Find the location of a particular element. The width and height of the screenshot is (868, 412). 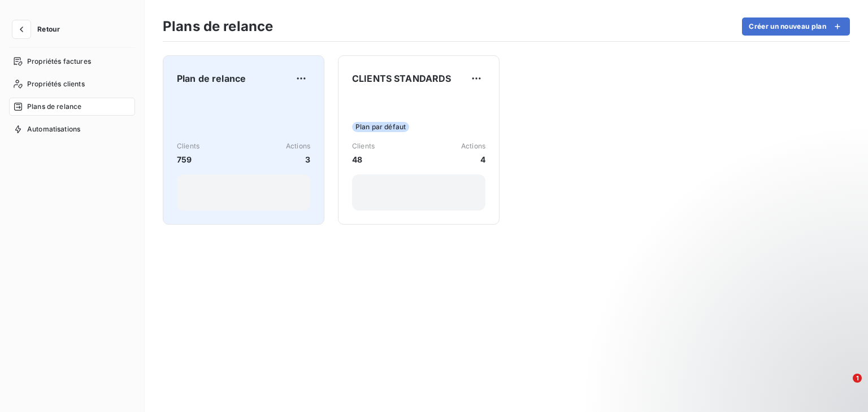

span: Retour is located at coordinates (48, 30).